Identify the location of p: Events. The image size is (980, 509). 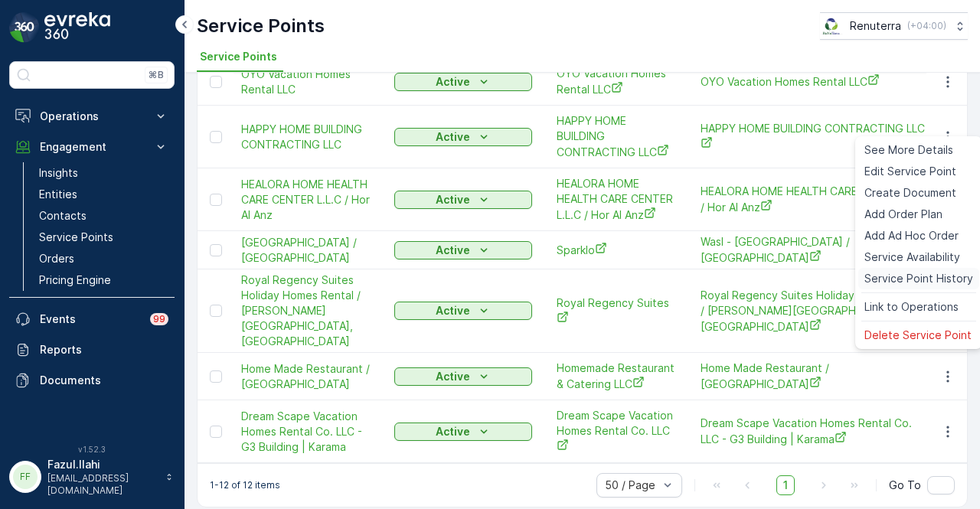
(91, 319).